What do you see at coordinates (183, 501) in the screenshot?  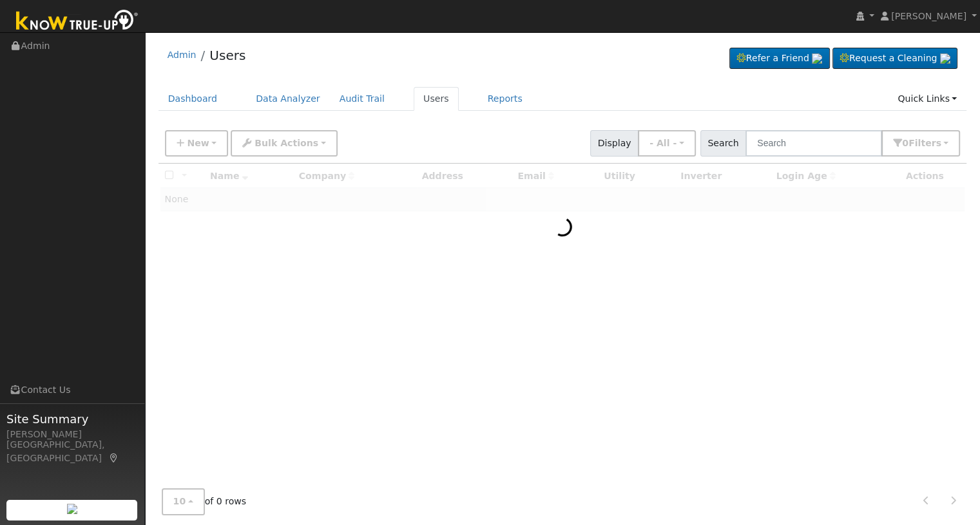 I see `button: 10` at bounding box center [183, 501].